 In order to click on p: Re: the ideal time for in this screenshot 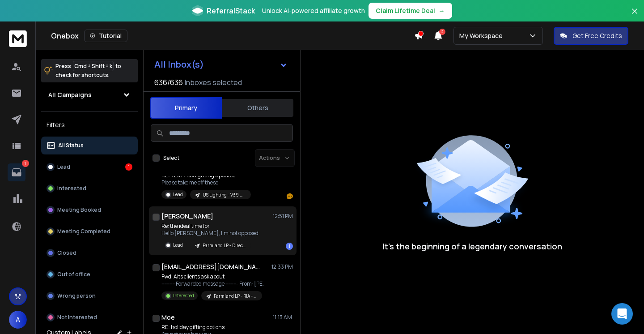, I will do `click(210, 226)`.